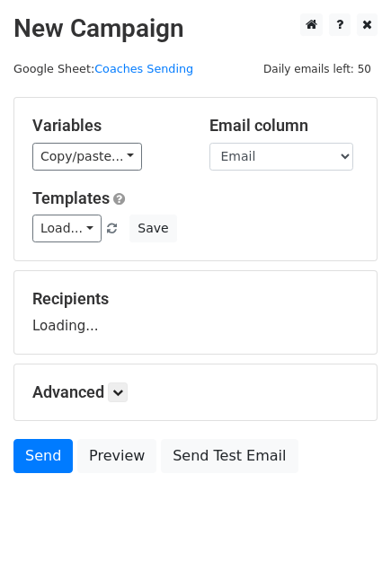  What do you see at coordinates (87, 156) in the screenshot?
I see `a: Copy/paste...` at bounding box center [87, 156].